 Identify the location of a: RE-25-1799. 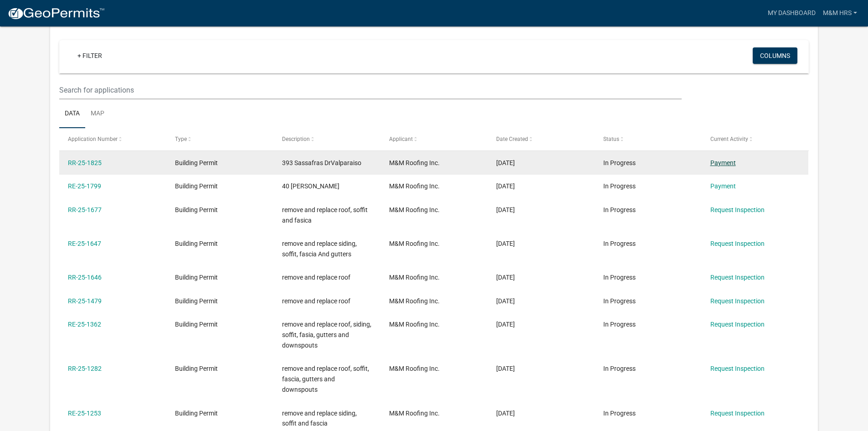
(84, 186).